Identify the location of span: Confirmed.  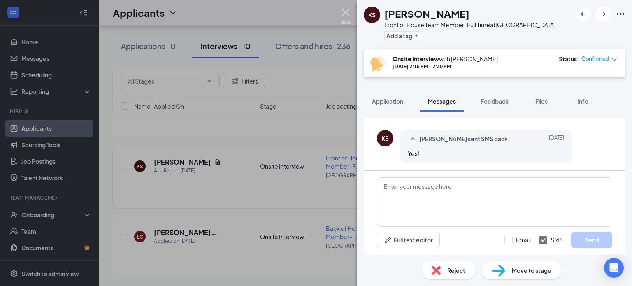
(595, 59).